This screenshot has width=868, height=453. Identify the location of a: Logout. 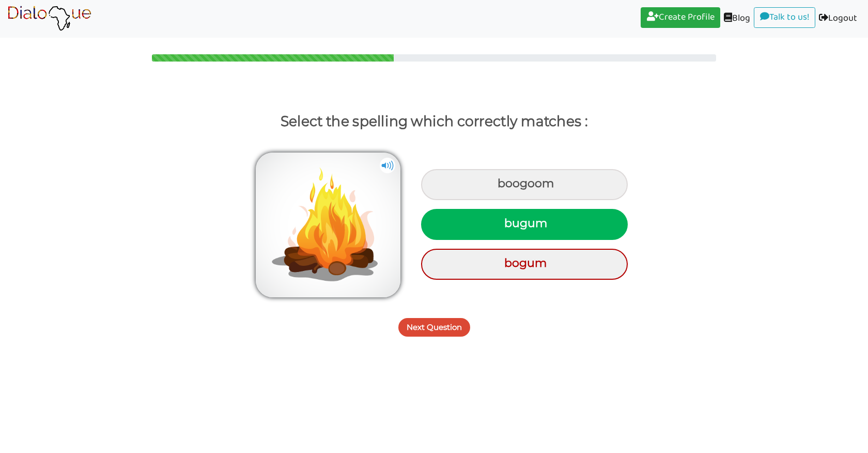
(838, 19).